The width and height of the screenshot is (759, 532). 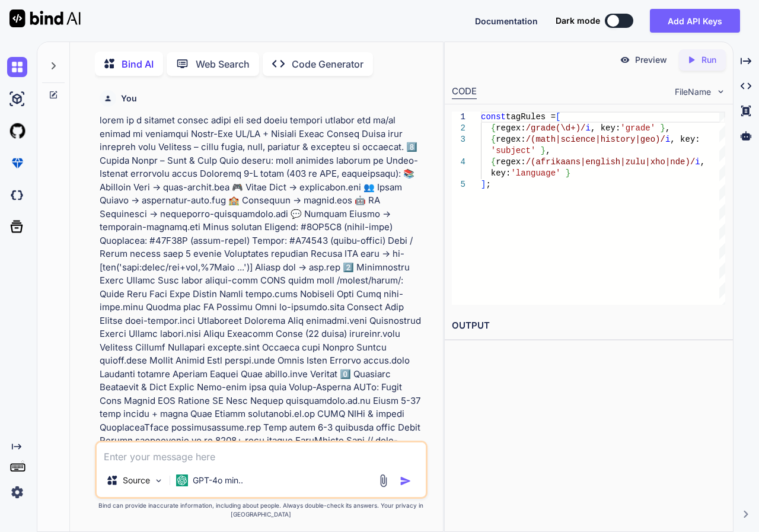 I want to click on span: FileName, so click(x=693, y=92).